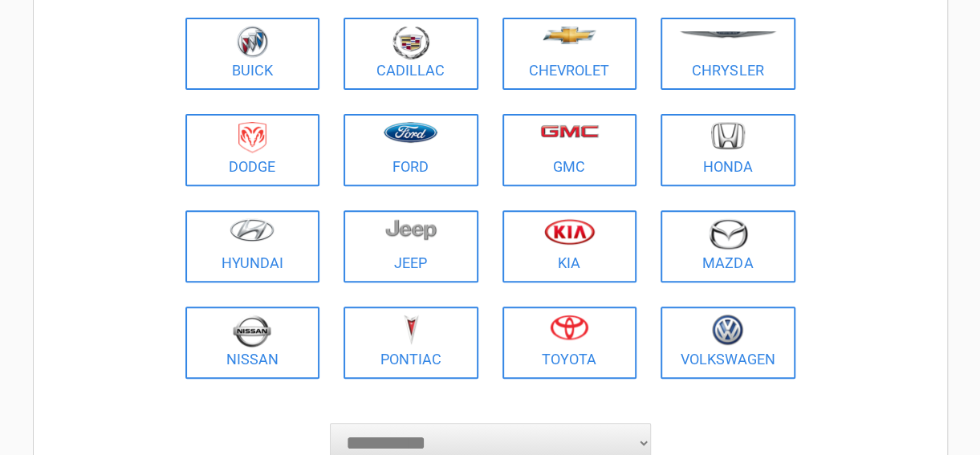  I want to click on img: hyundai, so click(252, 229).